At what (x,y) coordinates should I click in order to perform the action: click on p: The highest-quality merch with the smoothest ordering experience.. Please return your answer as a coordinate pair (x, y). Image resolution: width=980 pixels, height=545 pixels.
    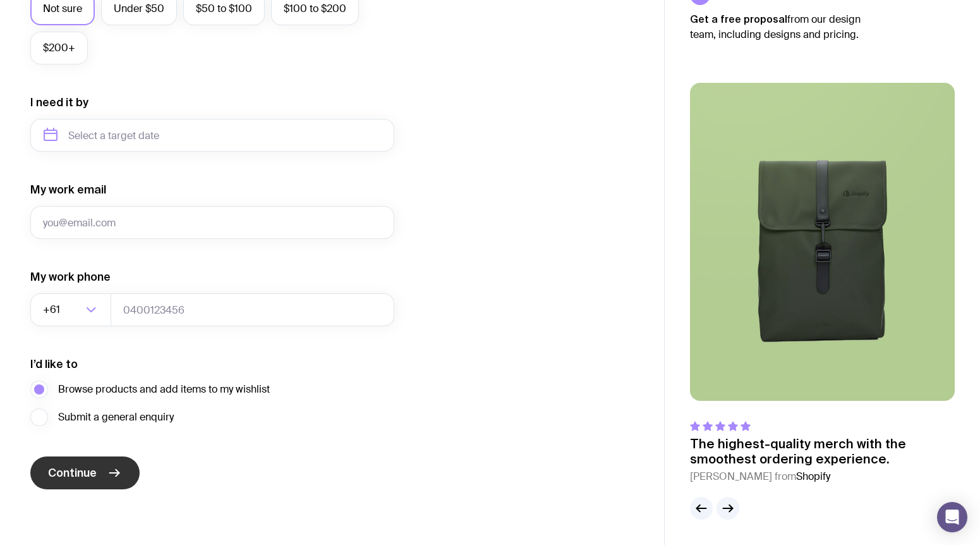
    Looking at the image, I should click on (822, 452).